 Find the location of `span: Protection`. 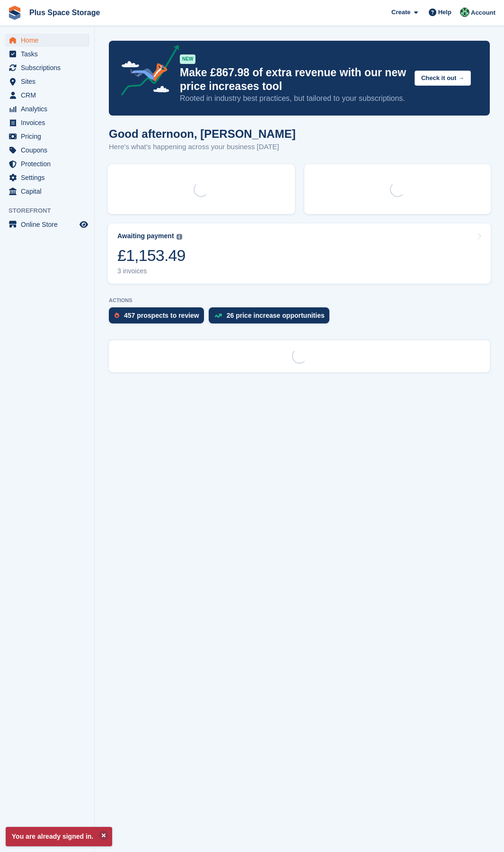

span: Protection is located at coordinates (50, 164).